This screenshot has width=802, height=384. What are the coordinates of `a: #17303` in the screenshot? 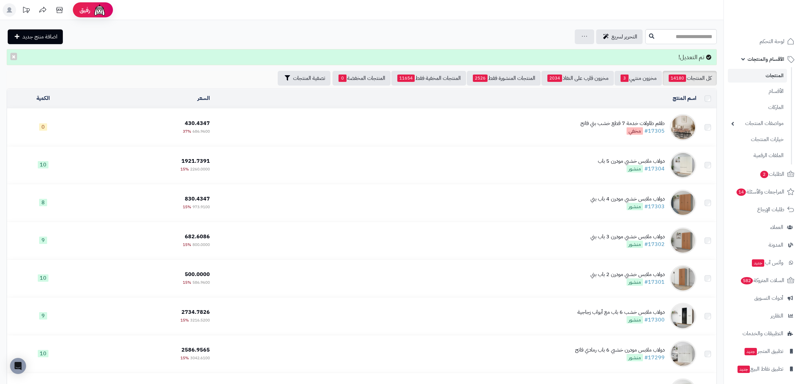 It's located at (655, 207).